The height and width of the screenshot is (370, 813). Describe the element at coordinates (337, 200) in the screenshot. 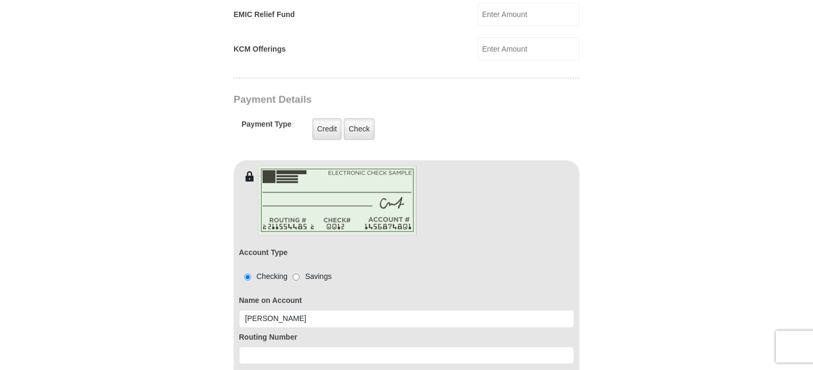

I see `img: check-en.png` at that location.